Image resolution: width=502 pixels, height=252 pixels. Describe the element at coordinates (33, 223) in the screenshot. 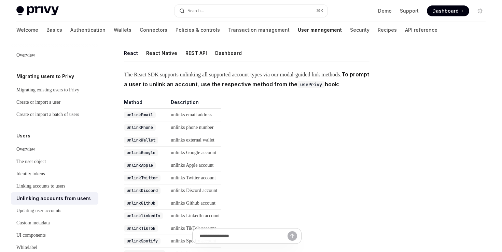

I see `div: Custom metadata` at that location.